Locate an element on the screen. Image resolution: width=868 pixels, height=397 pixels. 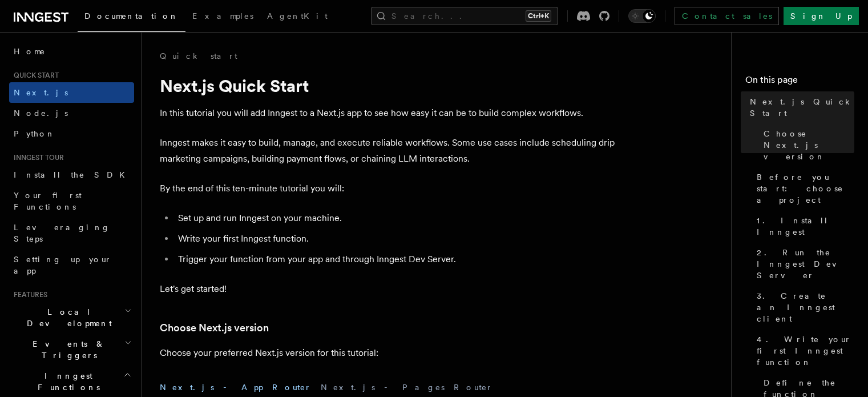
a: Before you start: choose a project is located at coordinates (803, 188).